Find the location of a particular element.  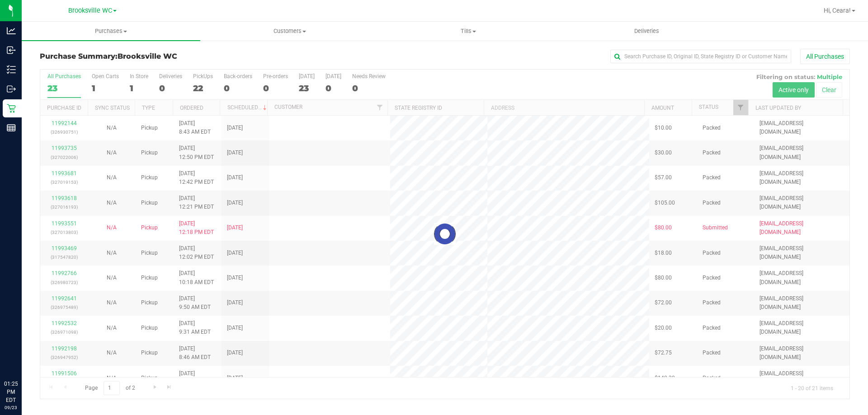

inline-svg: Outbound is located at coordinates (11, 89).